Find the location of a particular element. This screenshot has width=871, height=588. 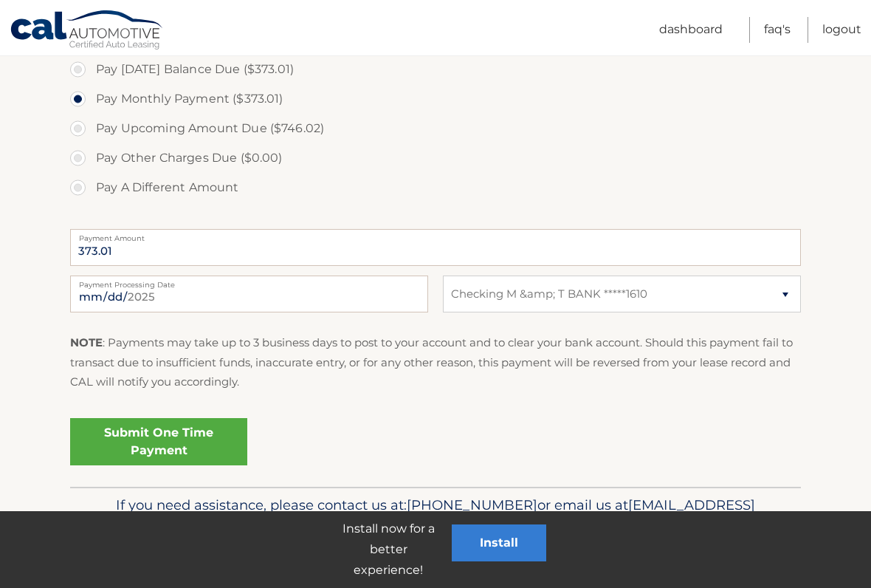

p: : Payments may take up to 3 business days to post to your account and to clear your bank account.... is located at coordinates (436, 362).